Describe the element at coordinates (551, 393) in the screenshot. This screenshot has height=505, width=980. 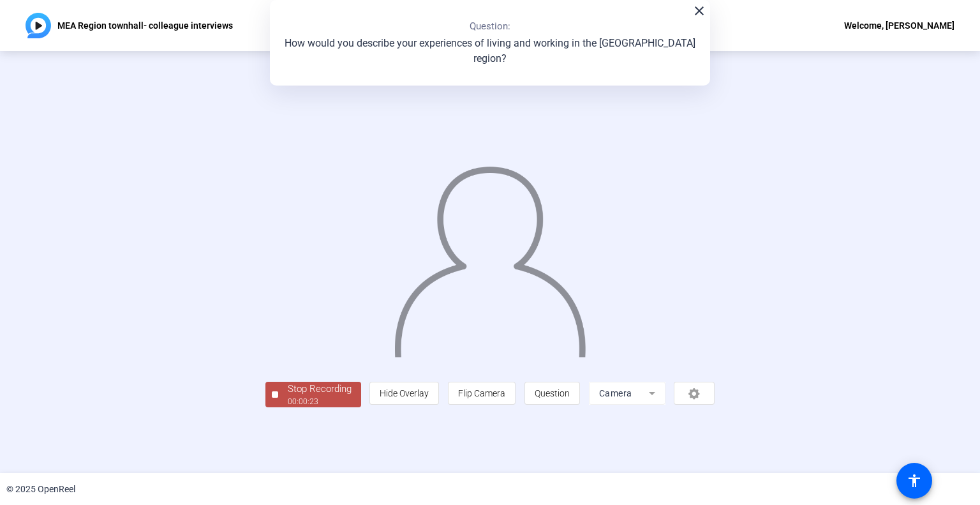
I see `span: Question` at that location.